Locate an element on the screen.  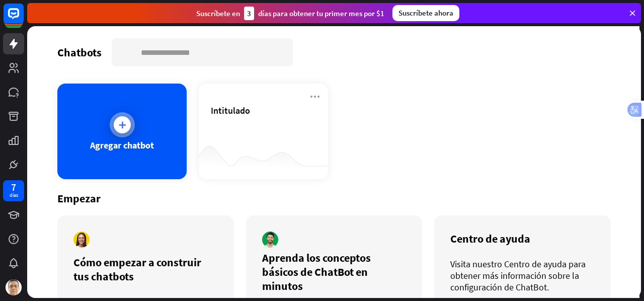
font: días para obtener tu primer mes por $1 is located at coordinates (321, 13).